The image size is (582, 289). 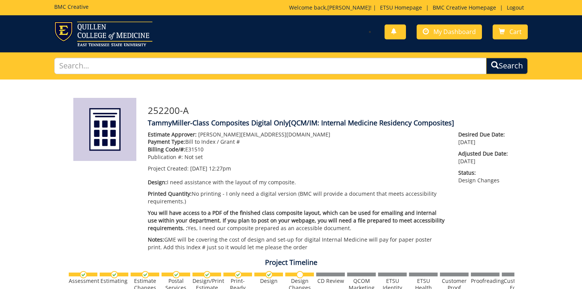 What do you see at coordinates (296, 220) in the screenshot?
I see `span: You will have access to a PDF of the finished class composite layout, which can be used for email...` at bounding box center [296, 220].